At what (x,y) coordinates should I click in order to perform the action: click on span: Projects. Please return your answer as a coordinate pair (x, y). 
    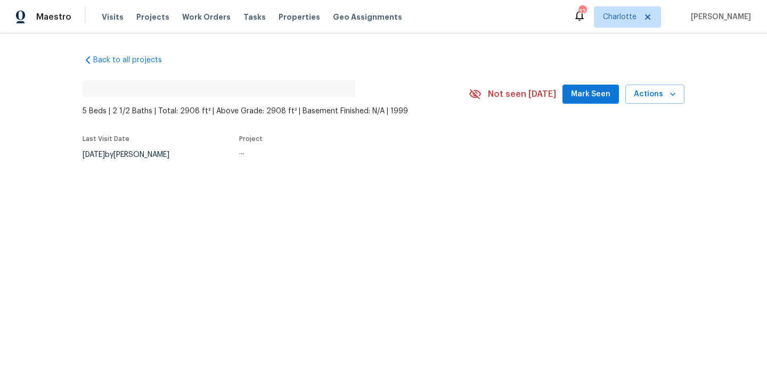
    Looking at the image, I should click on (153, 17).